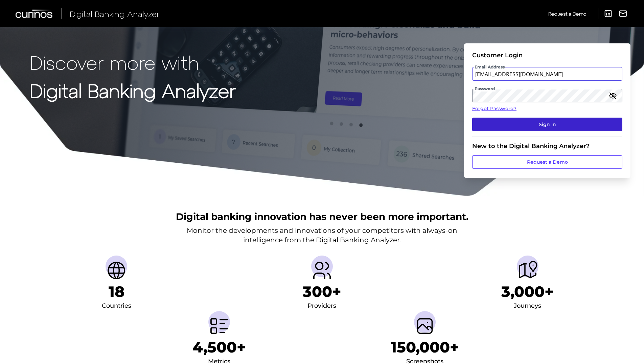 This screenshot has width=644, height=364. Describe the element at coordinates (115, 13) in the screenshot. I see `span: Digital Banking Analyzer` at that location.